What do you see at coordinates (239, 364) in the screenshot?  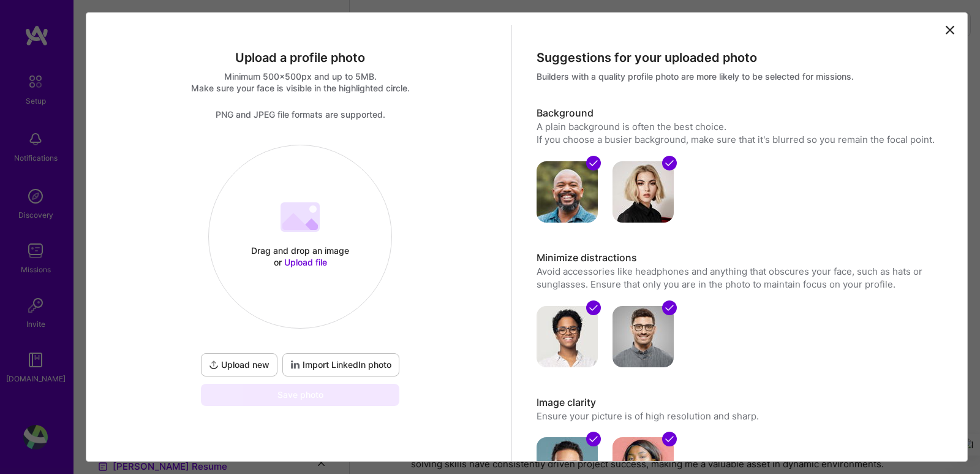 I see `span: Upload new` at bounding box center [239, 364].